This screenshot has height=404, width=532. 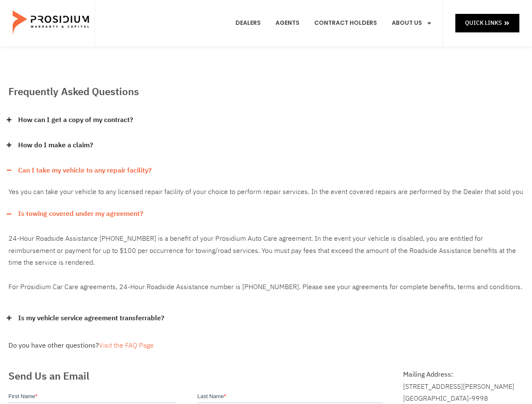 I want to click on a: Dealers, so click(x=248, y=23).